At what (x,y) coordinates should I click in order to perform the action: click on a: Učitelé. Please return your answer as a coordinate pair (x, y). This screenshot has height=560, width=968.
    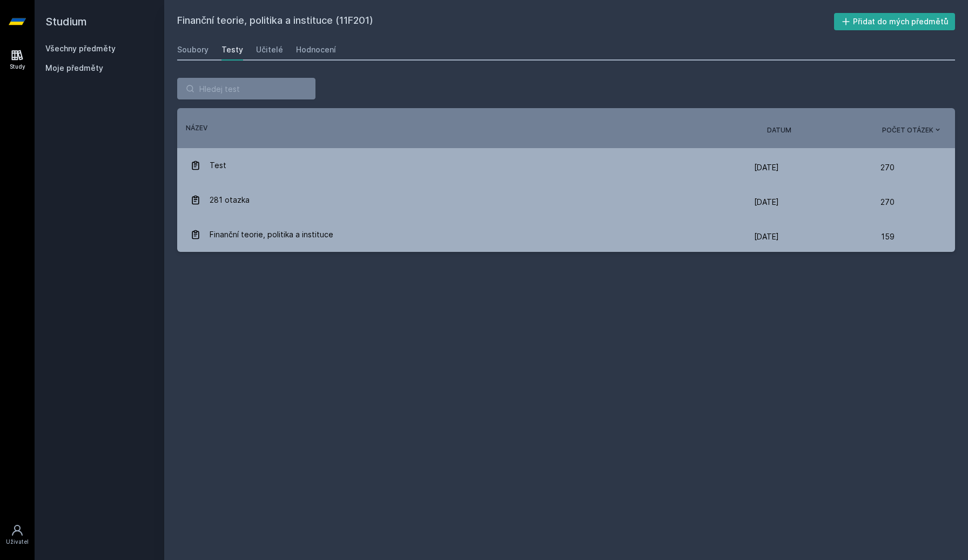
    Looking at the image, I should click on (270, 50).